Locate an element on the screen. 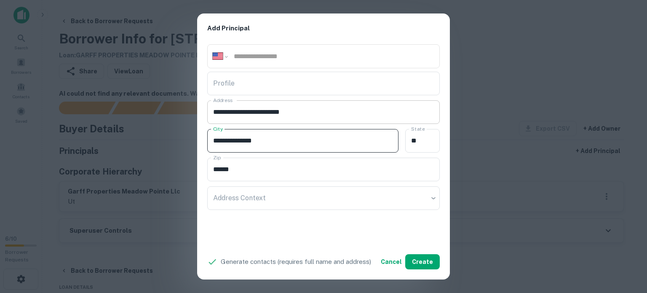  label: Zip is located at coordinates (217, 157).